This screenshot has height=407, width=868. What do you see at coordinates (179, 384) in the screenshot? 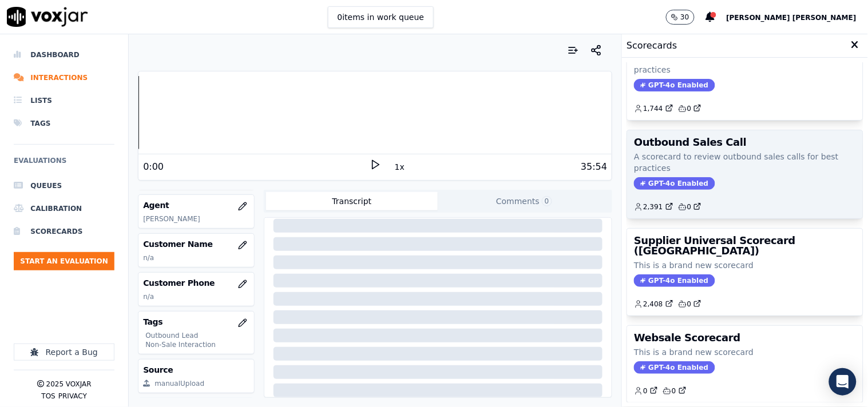
I see `div: manualUpload` at bounding box center [179, 384].